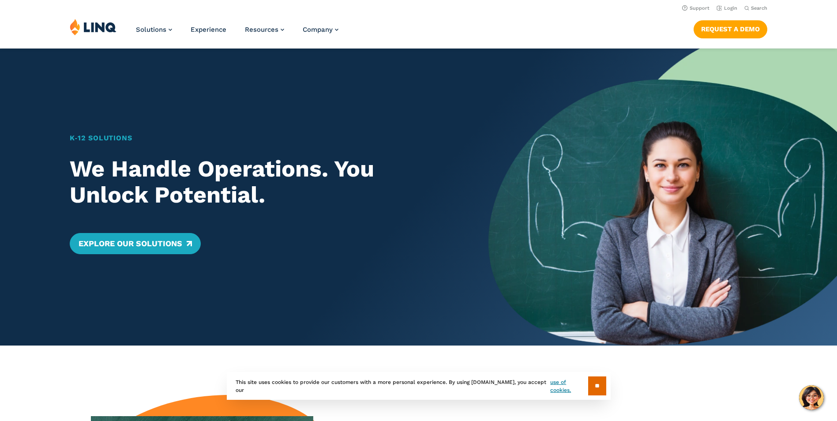 This screenshot has height=421, width=837. I want to click on div: This site uses cookies to provide our customers with a more personal experience. By using [DOMAIN..., so click(419, 385).